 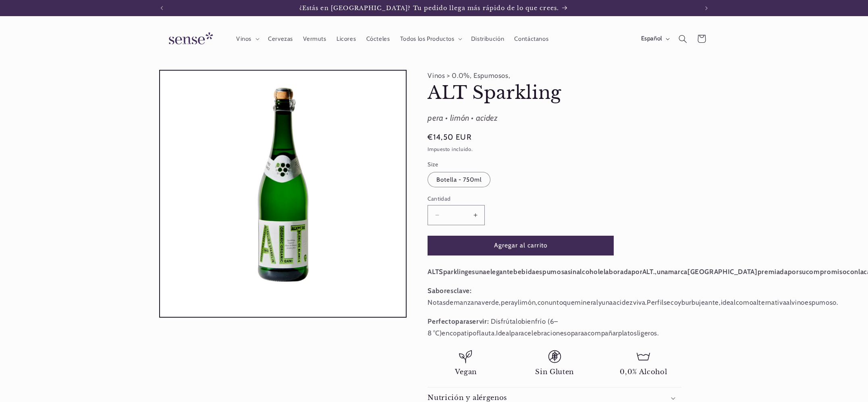 What do you see at coordinates (649, 272) in the screenshot?
I see `span: ALT.` at bounding box center [649, 272].